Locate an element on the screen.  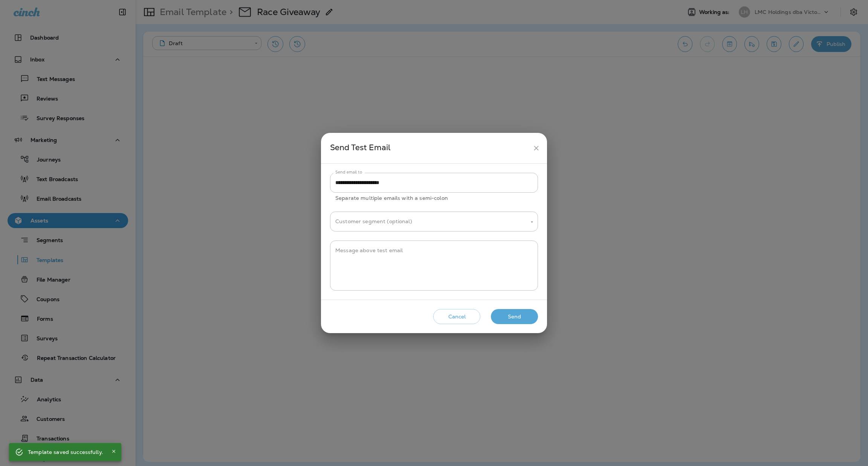
p: Separate multiple emails with a semi-colon is located at coordinates (434, 198).